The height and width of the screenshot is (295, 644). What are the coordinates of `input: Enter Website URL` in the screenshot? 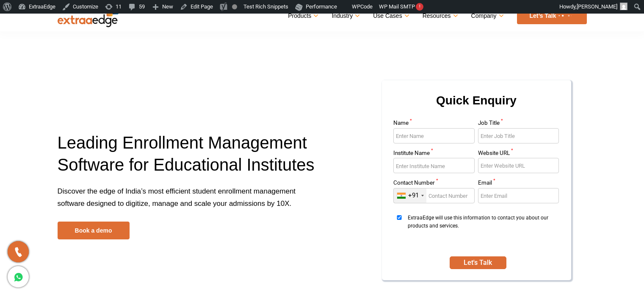 It's located at (519, 165).